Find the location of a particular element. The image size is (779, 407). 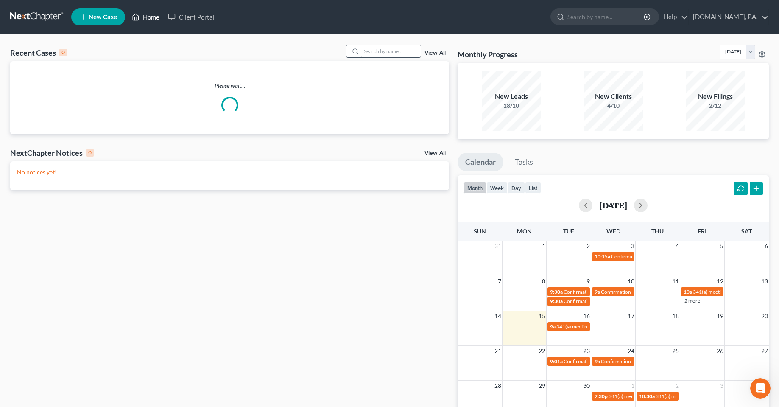

button: day is located at coordinates (516, 188).